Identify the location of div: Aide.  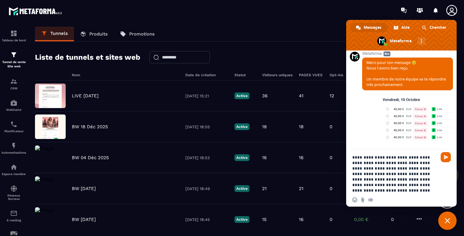
(402, 28).